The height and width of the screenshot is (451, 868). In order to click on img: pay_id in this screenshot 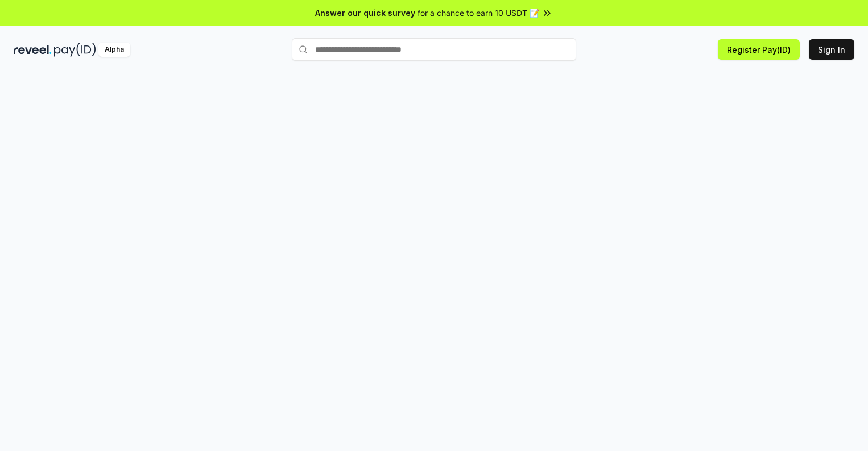, I will do `click(75, 50)`.